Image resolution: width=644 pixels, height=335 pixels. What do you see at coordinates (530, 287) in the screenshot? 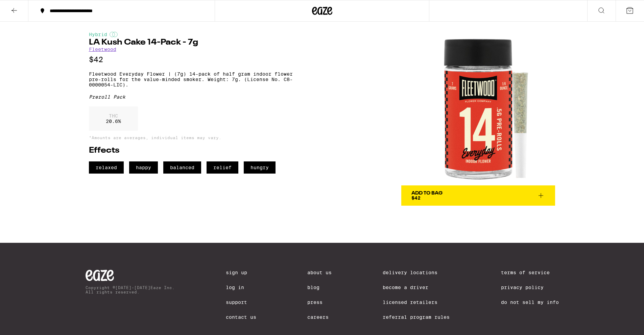
I see `a: Privacy Policy` at bounding box center [530, 287].